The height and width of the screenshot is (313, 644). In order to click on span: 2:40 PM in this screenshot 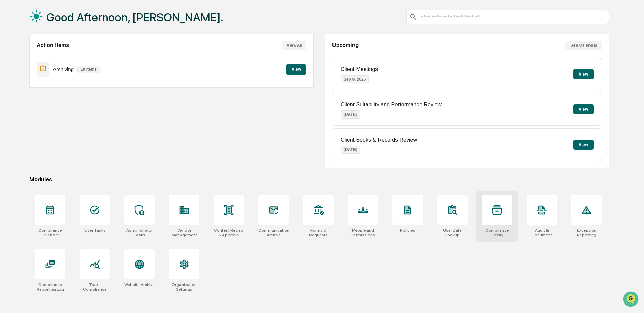, I will do `click(115, 27)`.